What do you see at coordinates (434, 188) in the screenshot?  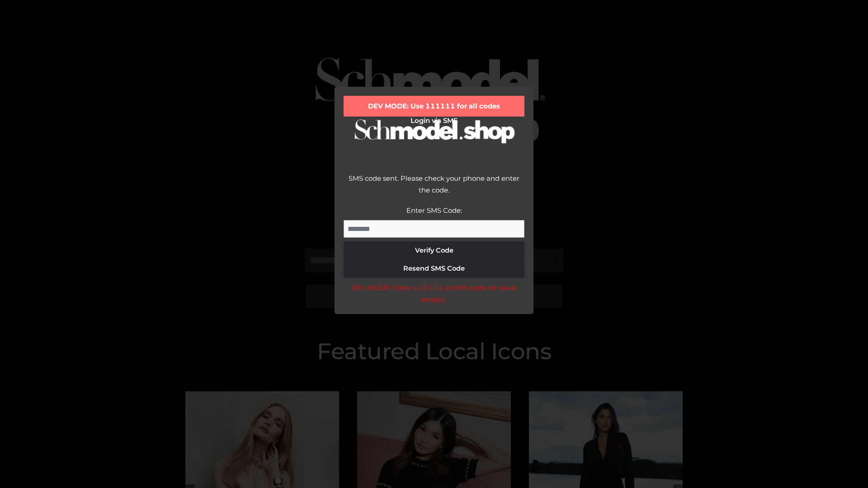 I see `div: SMS code sent. Please check your phone and enter the code.` at bounding box center [434, 188].